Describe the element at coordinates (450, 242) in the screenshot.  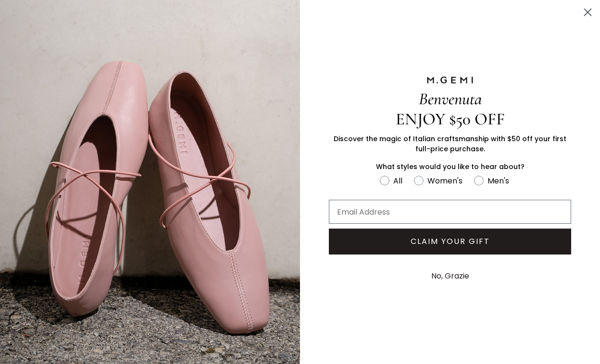
I see `button: CLAIM YOUR GIFT` at that location.